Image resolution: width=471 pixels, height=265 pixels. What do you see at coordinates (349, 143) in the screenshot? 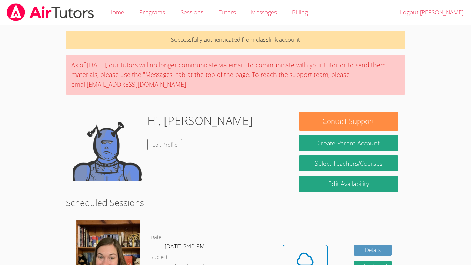
I see `button: Create Parent Account` at bounding box center [349, 143].